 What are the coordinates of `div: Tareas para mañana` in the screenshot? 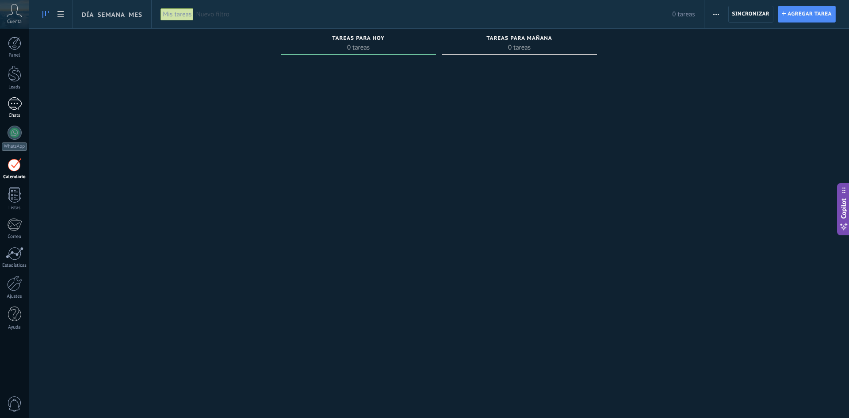 It's located at (520, 39).